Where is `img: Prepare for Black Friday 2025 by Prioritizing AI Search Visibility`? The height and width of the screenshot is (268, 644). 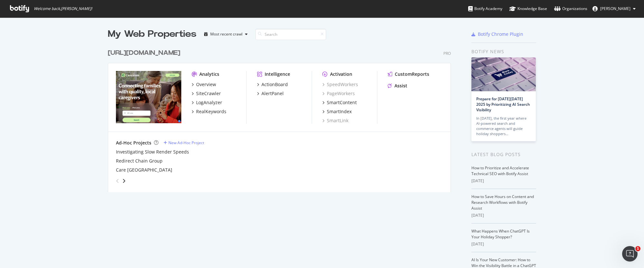
img: Prepare for Black Friday 2025 by Prioritizing AI Search Visibility is located at coordinates (503, 74).